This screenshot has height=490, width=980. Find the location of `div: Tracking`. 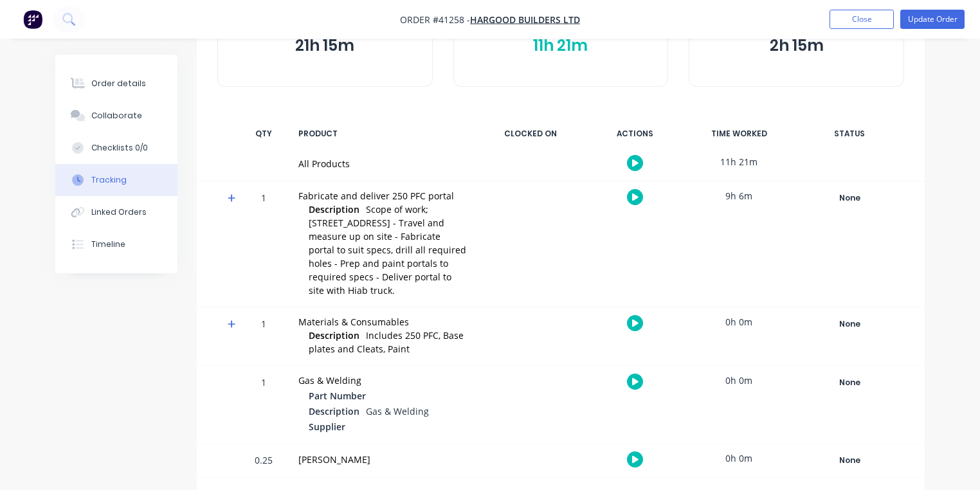

div: Tracking is located at coordinates (108, 180).